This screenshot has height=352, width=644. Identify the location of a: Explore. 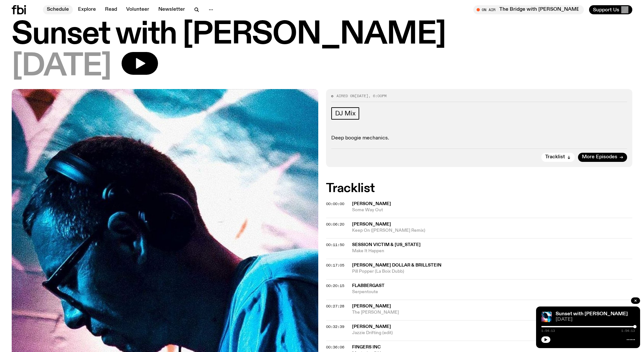
(86, 10).